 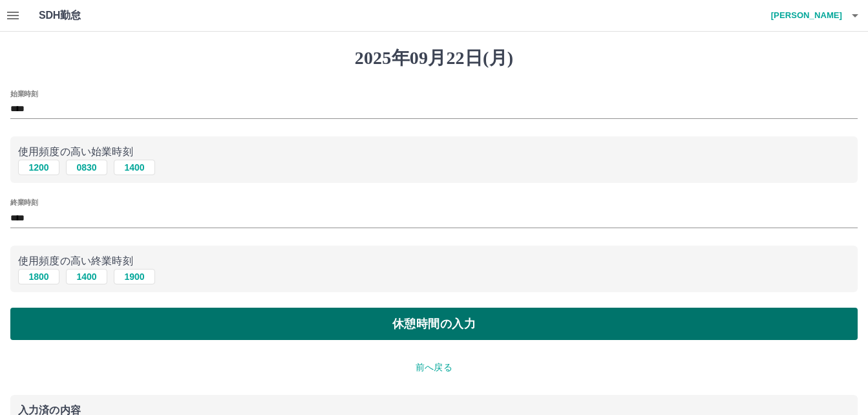 I want to click on button: 1800, so click(x=39, y=276).